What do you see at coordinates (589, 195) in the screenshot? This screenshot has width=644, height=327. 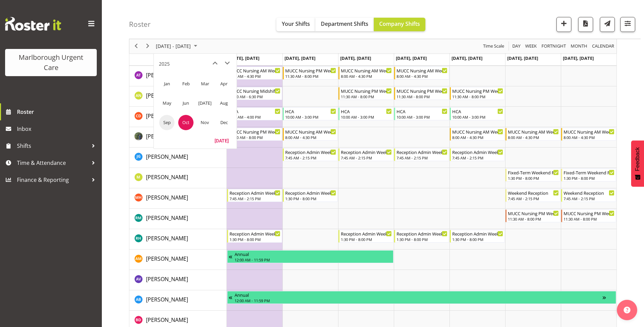 I see `div: Margret Hall"s event - Weekend Reception Begin From Sunday, November 2, 2025 at 7:45:00 AM GMT+13...` at bounding box center [589, 195].